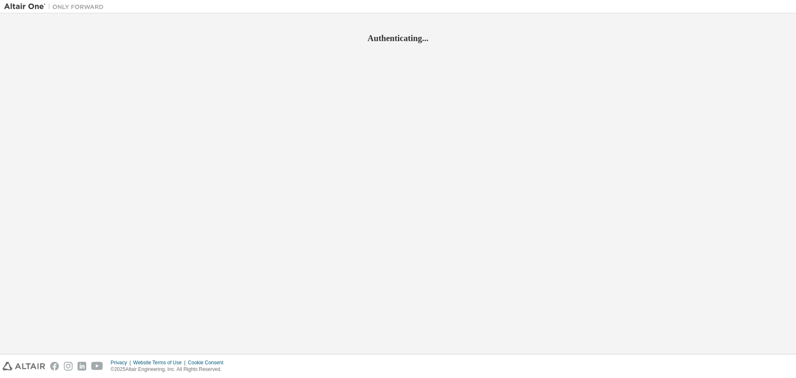  I want to click on img: facebook.svg, so click(54, 366).